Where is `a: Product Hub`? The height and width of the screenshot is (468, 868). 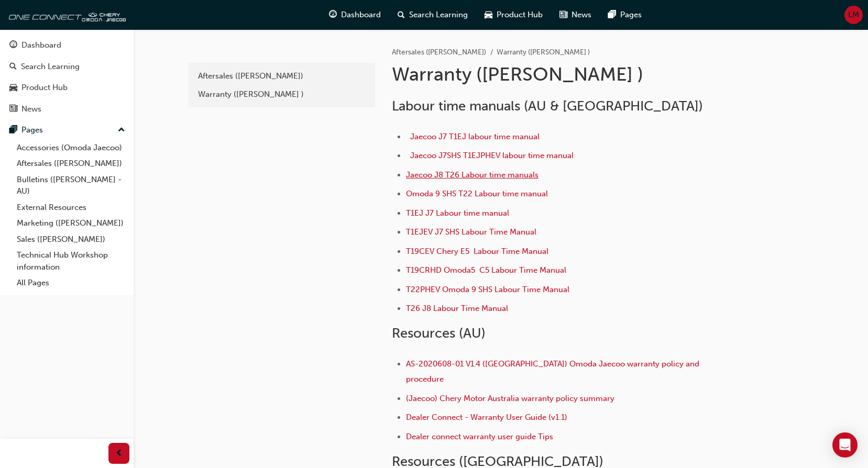 a: Product Hub is located at coordinates (67, 87).